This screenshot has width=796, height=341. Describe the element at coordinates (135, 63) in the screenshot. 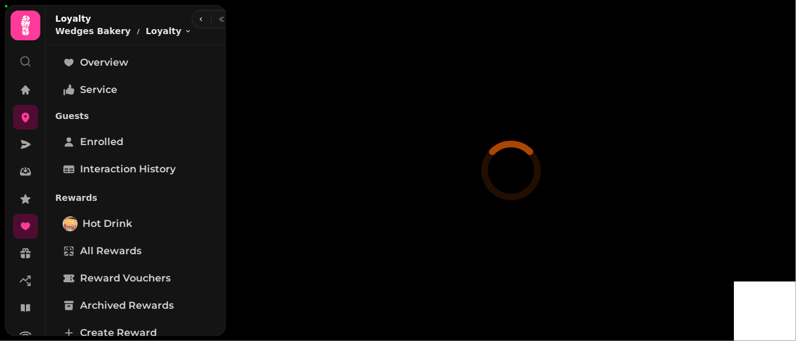

I see `a: Overview` at that location.